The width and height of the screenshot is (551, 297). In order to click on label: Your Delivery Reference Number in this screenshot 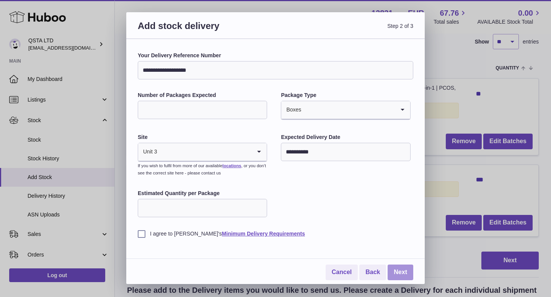, I will do `click(275, 55)`.